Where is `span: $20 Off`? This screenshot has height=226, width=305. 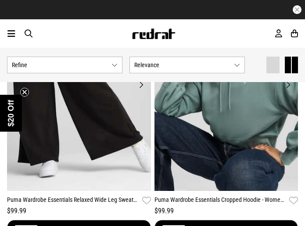
span: $20 Off is located at coordinates (11, 113).